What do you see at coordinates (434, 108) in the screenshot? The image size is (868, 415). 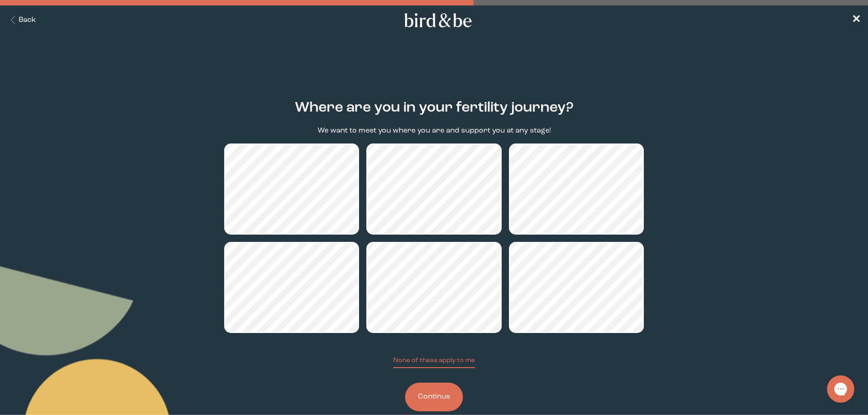 I see `h2: Where are you in your fertility journey?` at bounding box center [434, 108].